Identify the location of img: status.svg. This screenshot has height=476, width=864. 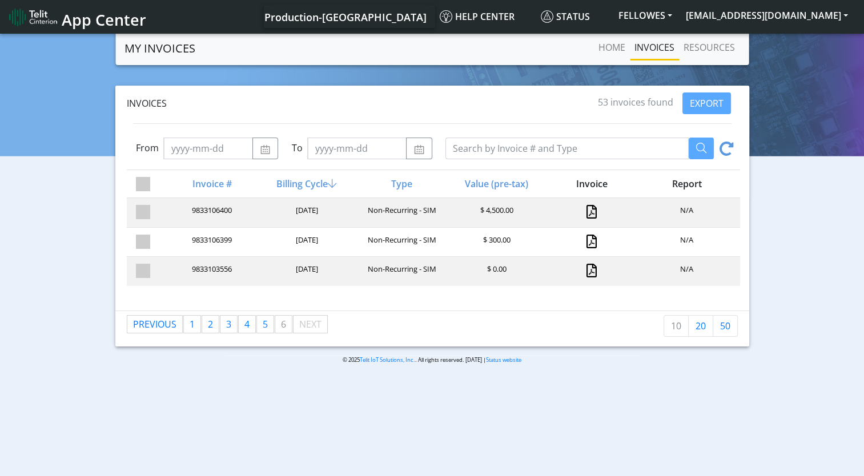
(547, 17).